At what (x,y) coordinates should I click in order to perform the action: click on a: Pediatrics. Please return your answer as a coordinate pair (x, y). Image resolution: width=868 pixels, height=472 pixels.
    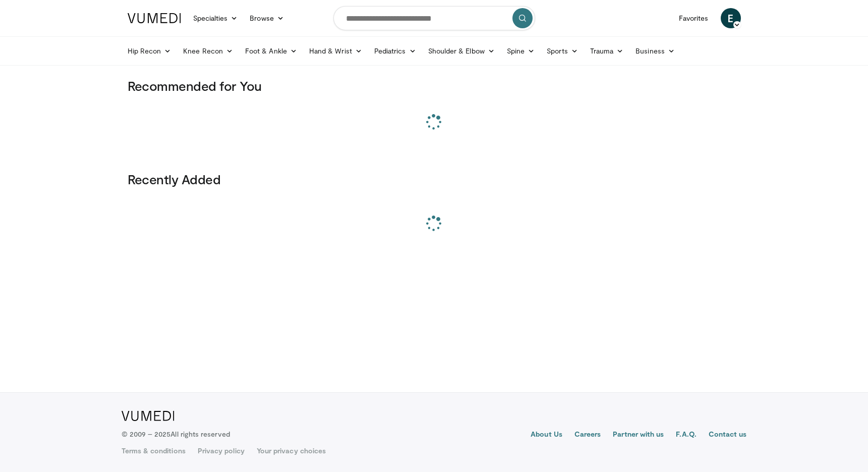
    Looking at the image, I should click on (395, 51).